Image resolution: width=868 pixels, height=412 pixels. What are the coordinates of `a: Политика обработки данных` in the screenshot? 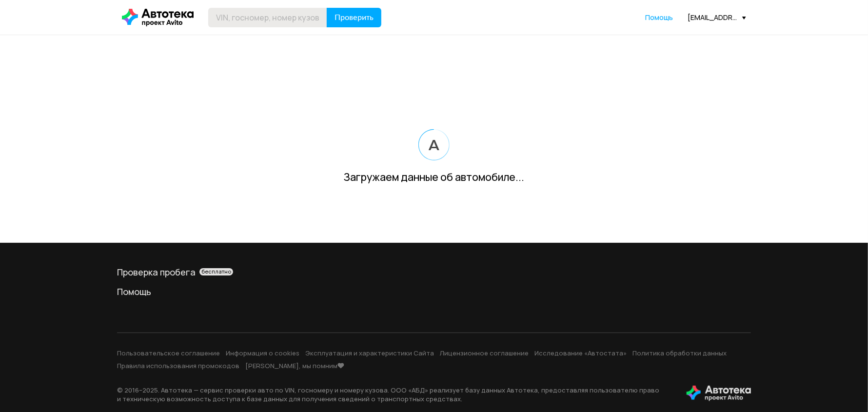 It's located at (679, 353).